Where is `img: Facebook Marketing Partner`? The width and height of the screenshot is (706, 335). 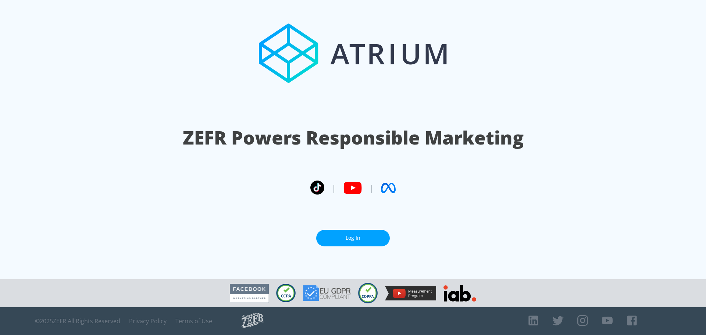
img: Facebook Marketing Partner is located at coordinates (249, 293).